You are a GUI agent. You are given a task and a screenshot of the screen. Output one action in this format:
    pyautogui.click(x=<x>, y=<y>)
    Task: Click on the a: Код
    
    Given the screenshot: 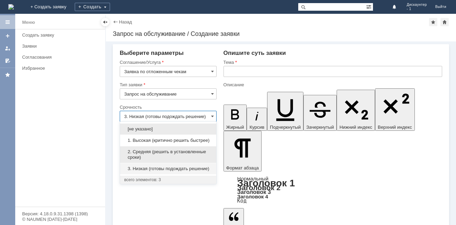 What is the action you would take?
    pyautogui.click(x=242, y=201)
    